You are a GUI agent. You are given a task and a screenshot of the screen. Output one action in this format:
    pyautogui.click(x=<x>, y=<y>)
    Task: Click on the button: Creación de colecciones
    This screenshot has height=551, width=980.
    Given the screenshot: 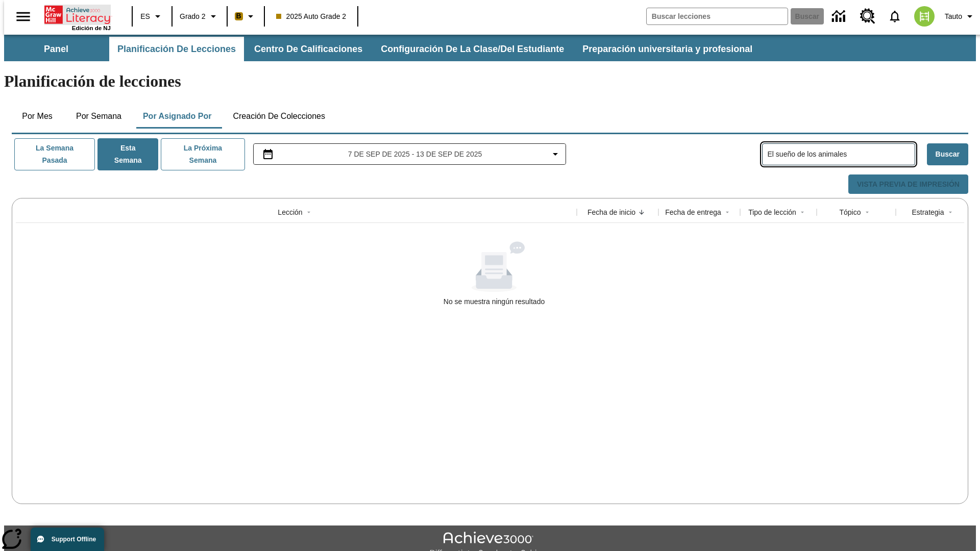 What is the action you would take?
    pyautogui.click(x=279, y=116)
    